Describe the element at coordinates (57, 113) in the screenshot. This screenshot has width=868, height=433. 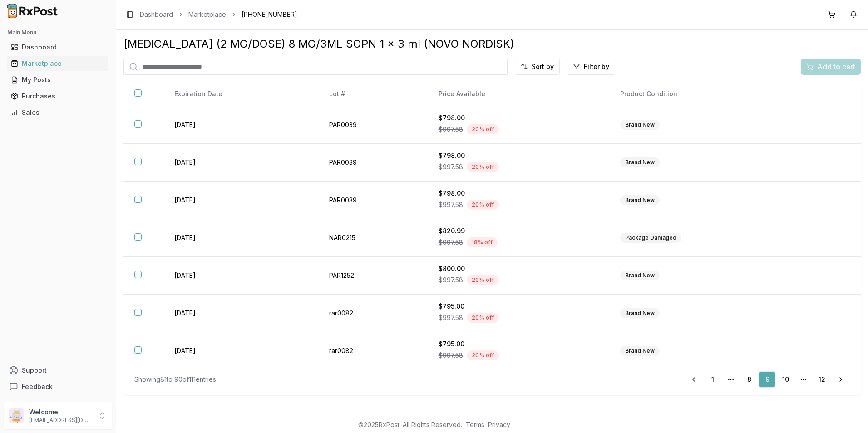
I see `button: Sales` at that location.